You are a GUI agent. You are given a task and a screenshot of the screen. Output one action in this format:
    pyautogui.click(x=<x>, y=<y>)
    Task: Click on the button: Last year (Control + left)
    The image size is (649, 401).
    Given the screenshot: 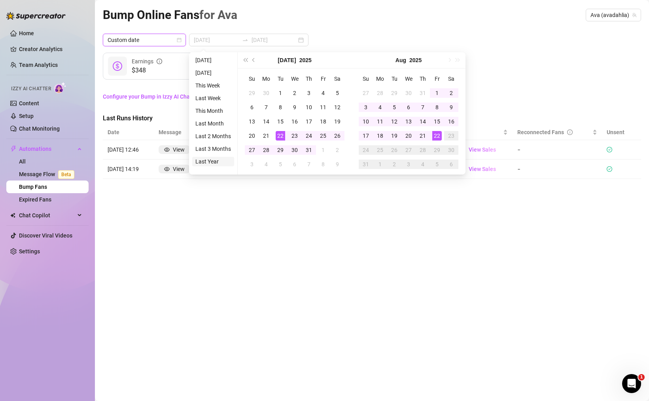 What is the action you would take?
    pyautogui.click(x=245, y=60)
    